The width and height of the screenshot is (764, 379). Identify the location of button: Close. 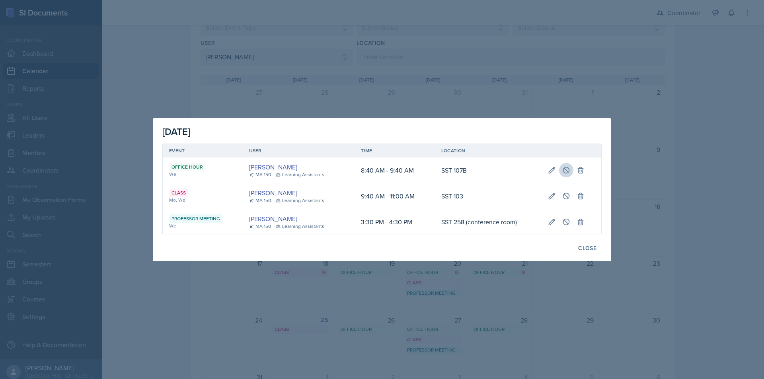
(587, 248).